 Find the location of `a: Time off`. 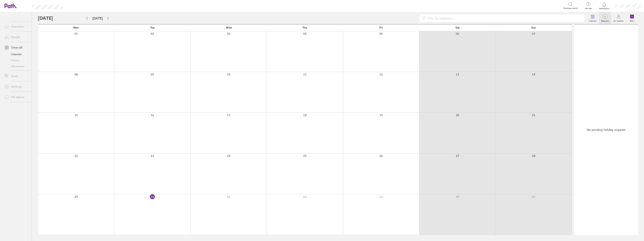

a: Time off is located at coordinates (16, 48).